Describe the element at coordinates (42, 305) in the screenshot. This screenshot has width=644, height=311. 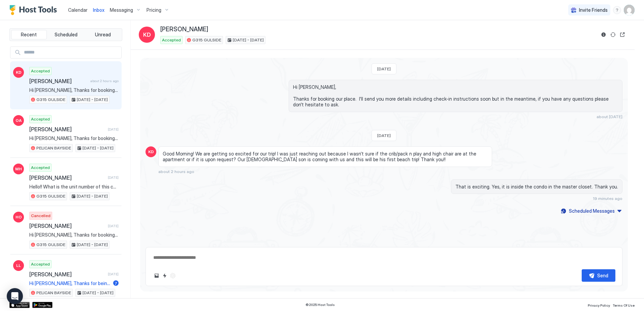
I see `a: Google Play Store` at that location.